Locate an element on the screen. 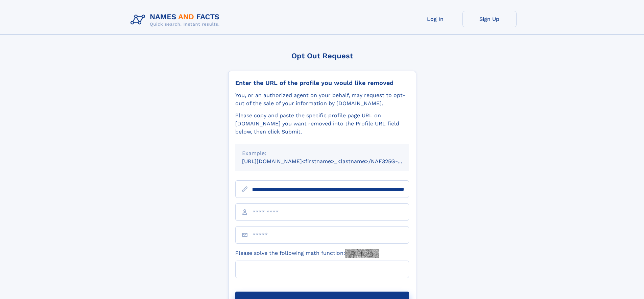 The width and height of the screenshot is (644, 299). a: Sign Up is located at coordinates (489, 19).